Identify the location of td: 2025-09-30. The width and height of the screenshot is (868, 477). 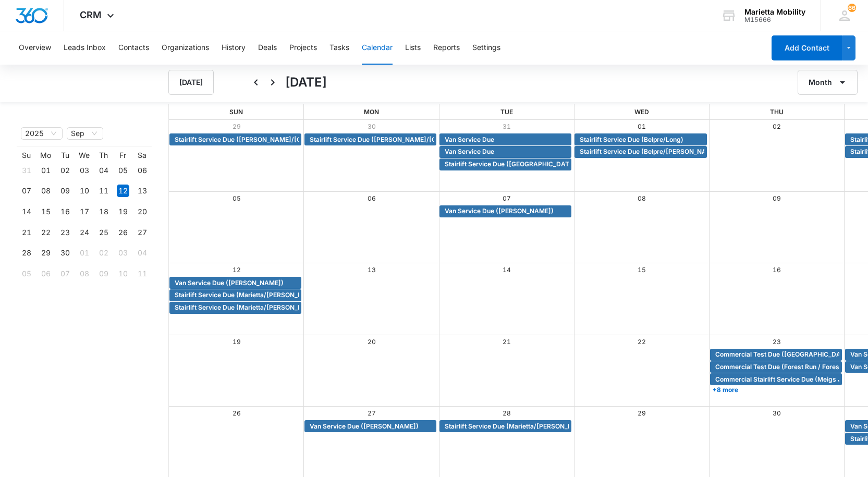
(64, 254).